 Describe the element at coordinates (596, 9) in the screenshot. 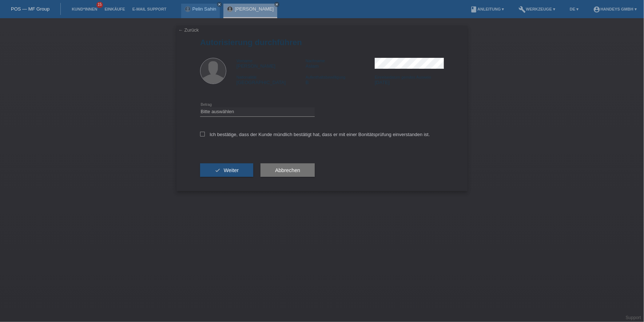

I see `i: account_circle` at that location.